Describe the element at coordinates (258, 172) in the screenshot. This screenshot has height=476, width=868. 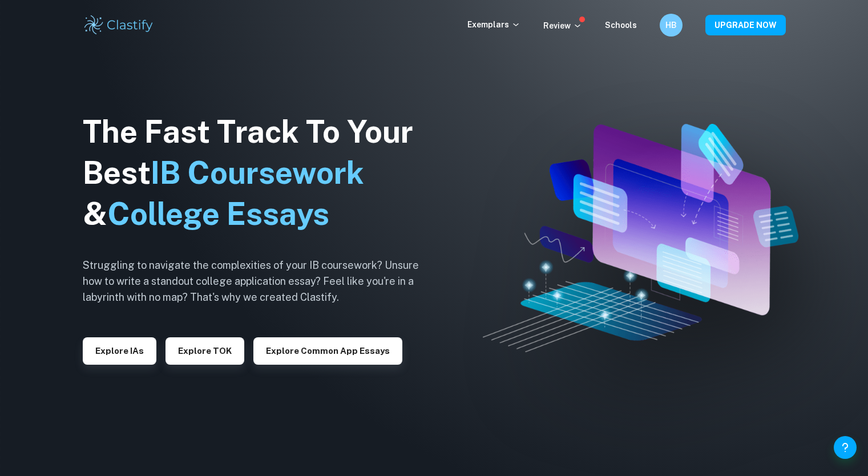
I see `span: IB Coursework` at that location.